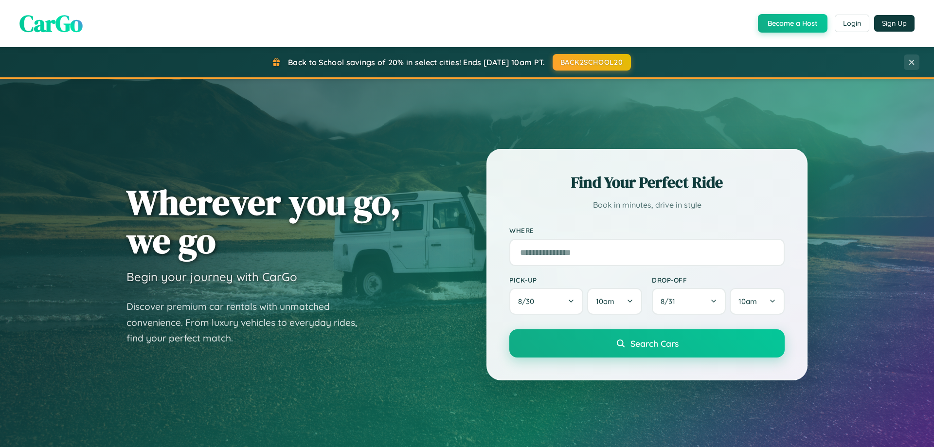 Image resolution: width=934 pixels, height=447 pixels. I want to click on label: Pick-up, so click(576, 280).